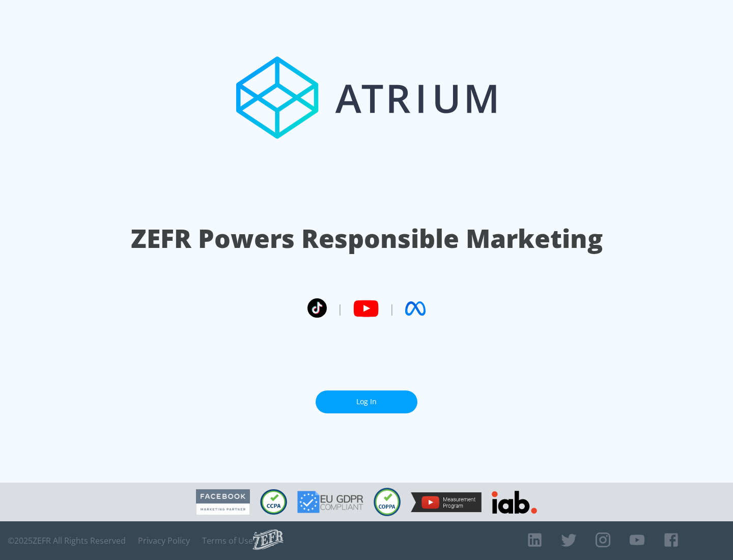 Image resolution: width=733 pixels, height=560 pixels. I want to click on img: COPPA Compliant, so click(386, 502).